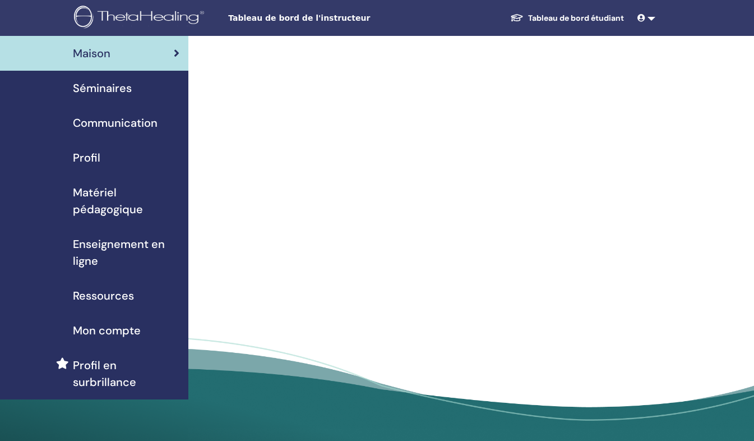 This screenshot has height=441, width=754. Describe the element at coordinates (126, 373) in the screenshot. I see `span: Profil en surbrillance` at that location.